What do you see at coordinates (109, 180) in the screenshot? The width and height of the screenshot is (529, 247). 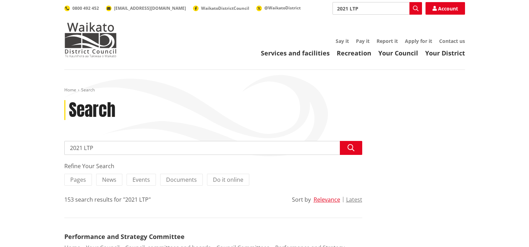 I see `span: News` at bounding box center [109, 180].